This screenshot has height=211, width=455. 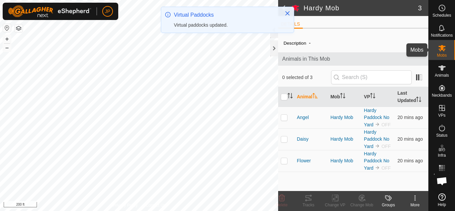 I want to click on th: Animal, so click(x=311, y=97).